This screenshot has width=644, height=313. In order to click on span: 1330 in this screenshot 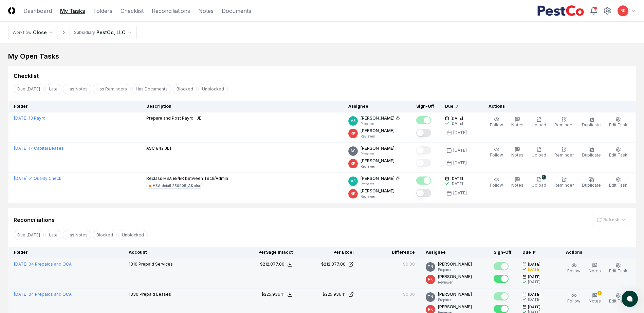, I will do `click(134, 295)`.